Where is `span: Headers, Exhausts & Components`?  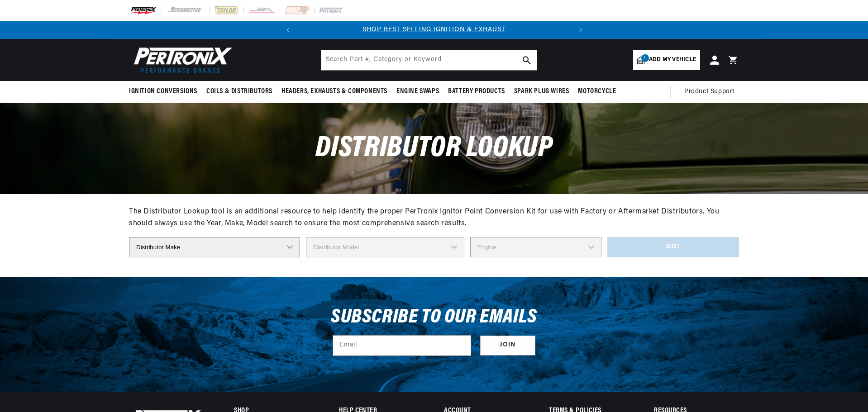
span: Headers, Exhausts & Components is located at coordinates (334, 92).